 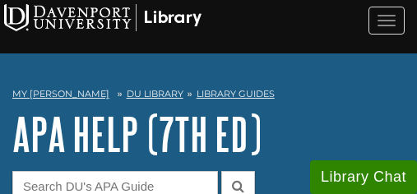 I want to click on a: APA Help (7th Ed), so click(x=137, y=134).